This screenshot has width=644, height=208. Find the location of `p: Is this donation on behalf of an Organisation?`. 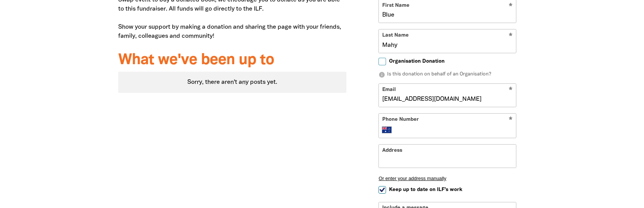

p: Is this donation on behalf of an Organisation? is located at coordinates (447, 75).